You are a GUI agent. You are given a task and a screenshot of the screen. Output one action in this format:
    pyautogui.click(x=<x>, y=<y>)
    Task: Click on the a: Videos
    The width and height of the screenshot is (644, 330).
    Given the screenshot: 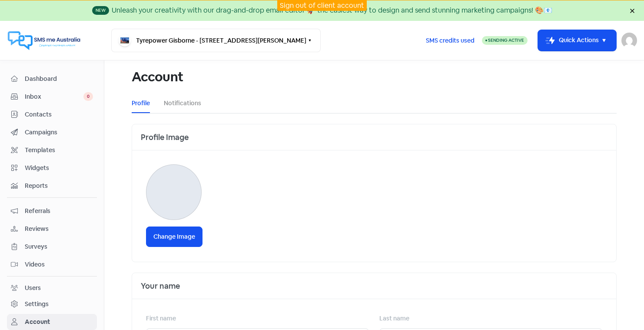 What is the action you would take?
    pyautogui.click(x=52, y=264)
    